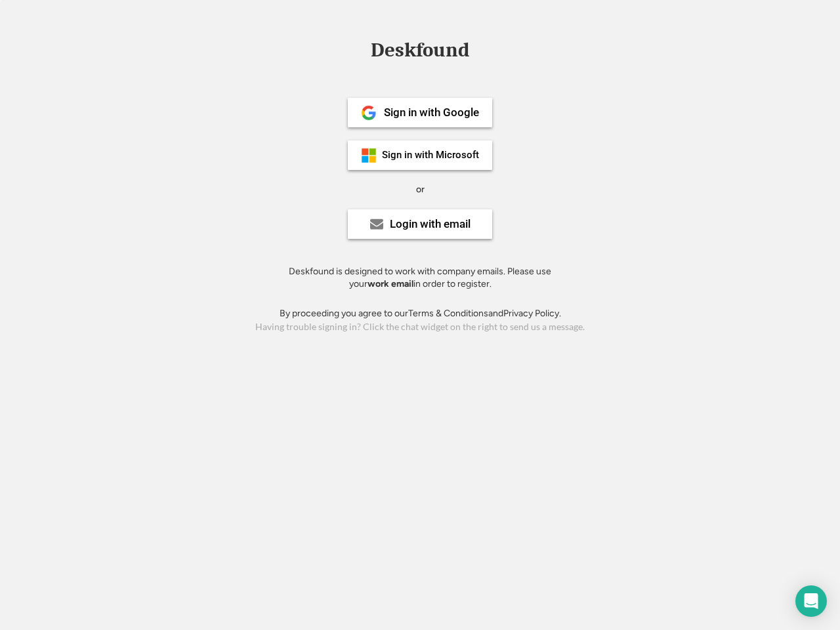 The height and width of the screenshot is (630, 840). What do you see at coordinates (420, 50) in the screenshot?
I see `div: Deskfound` at bounding box center [420, 50].